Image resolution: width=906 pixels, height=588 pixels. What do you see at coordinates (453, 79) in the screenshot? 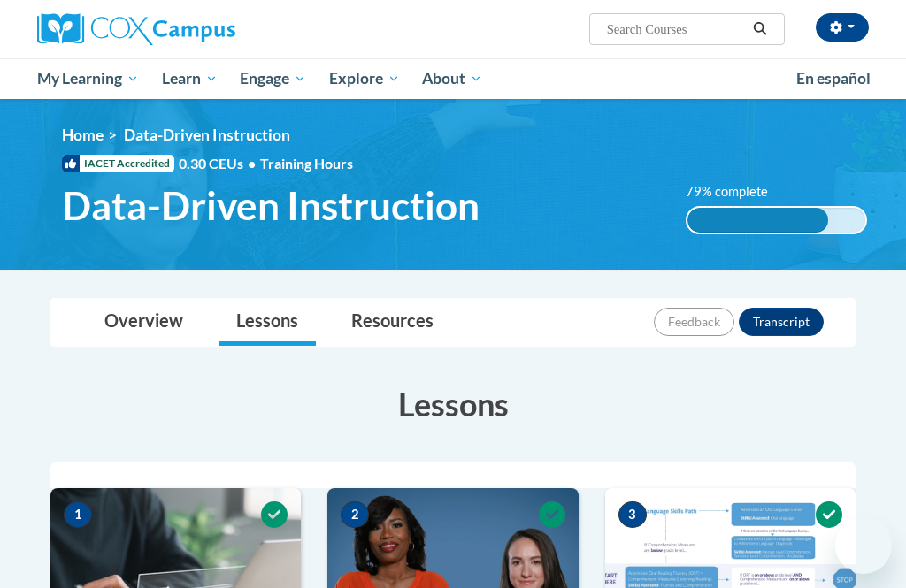
I see `div: Main menu` at bounding box center [453, 79].